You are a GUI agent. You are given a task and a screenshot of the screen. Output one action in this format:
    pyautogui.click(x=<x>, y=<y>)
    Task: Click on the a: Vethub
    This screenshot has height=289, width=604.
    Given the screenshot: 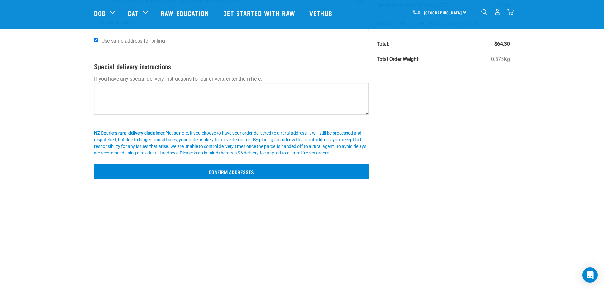 What is the action you would take?
    pyautogui.click(x=322, y=13)
    